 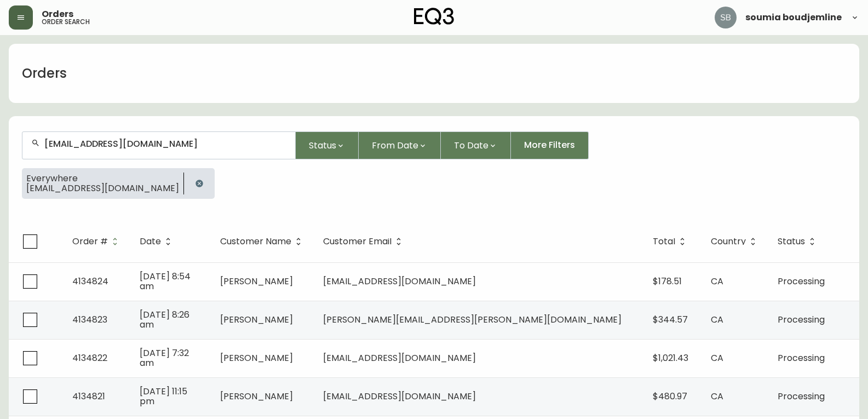 What do you see at coordinates (726, 18) in the screenshot?
I see `img: 83621bfd3c61cadf98040c636303d86a` at bounding box center [726, 18].